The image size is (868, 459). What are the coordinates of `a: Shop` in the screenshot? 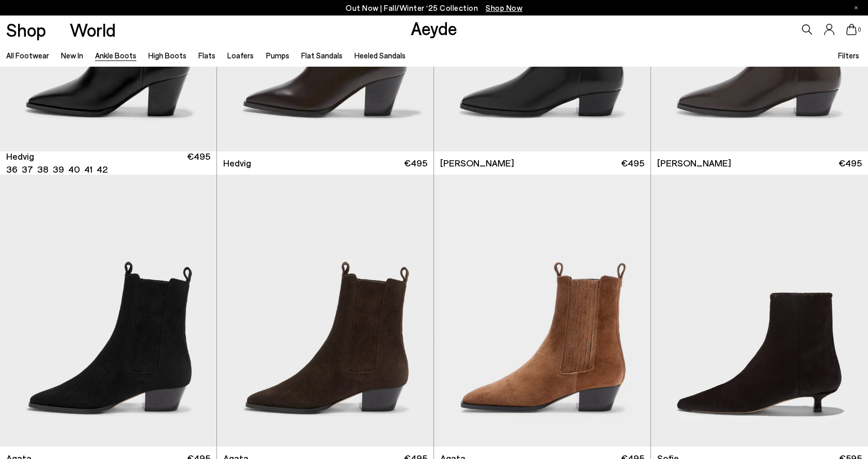 It's located at (26, 29).